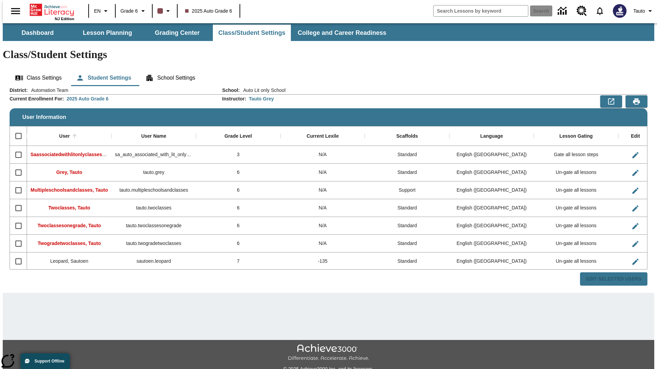 This screenshot has height=369, width=657. What do you see at coordinates (328, 353) in the screenshot?
I see `img: Achieve3000 Differentiate Accelerate Achieve` at bounding box center [328, 353].